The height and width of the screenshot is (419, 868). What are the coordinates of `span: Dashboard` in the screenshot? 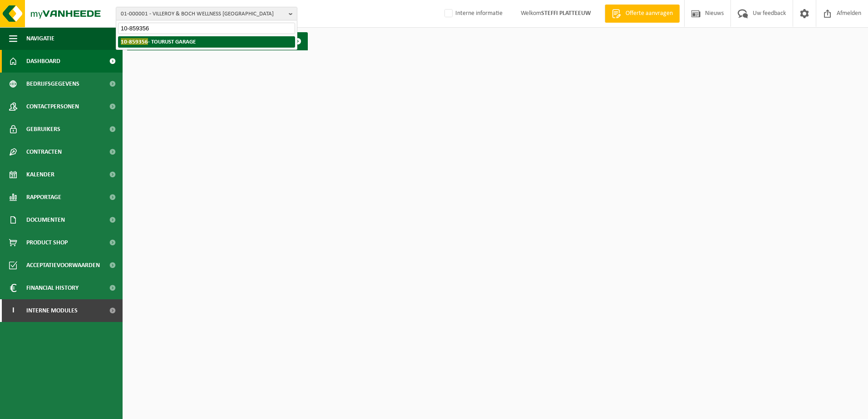 It's located at (43, 61).